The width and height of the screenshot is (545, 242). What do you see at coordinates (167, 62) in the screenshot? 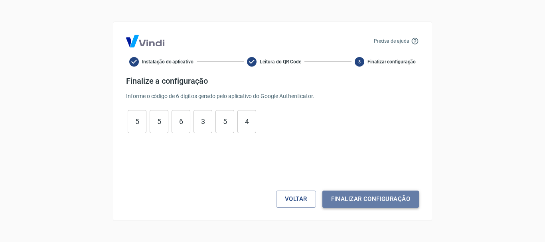
I see `span: Instalação do aplicativo` at bounding box center [167, 62].